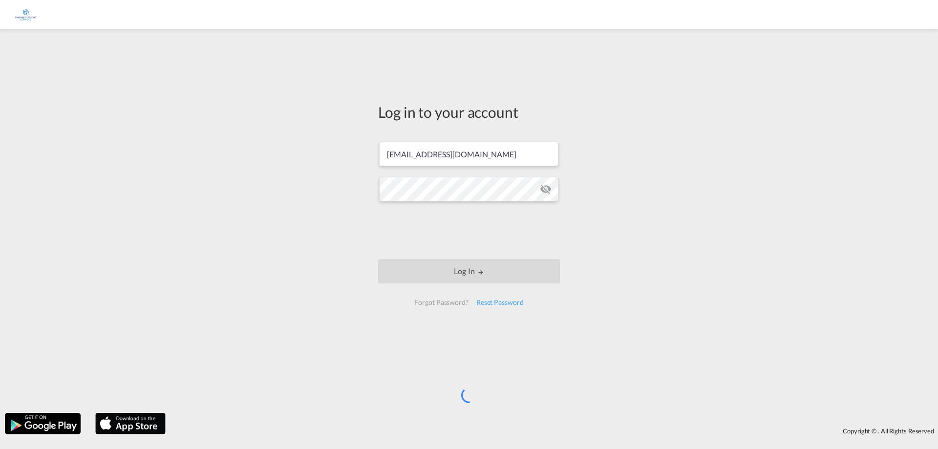 The width and height of the screenshot is (938, 449). I want to click on div: Forgot Password?, so click(441, 303).